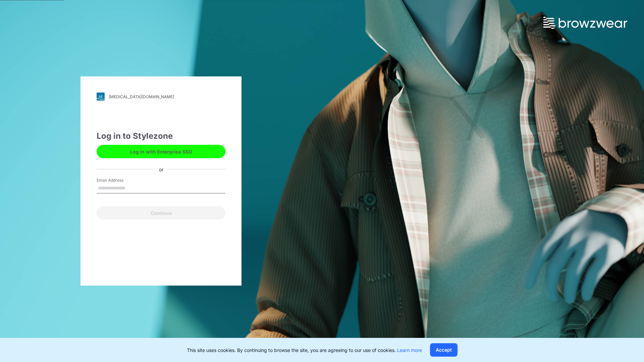  Describe the element at coordinates (120, 180) in the screenshot. I see `label: Email Address` at that location.